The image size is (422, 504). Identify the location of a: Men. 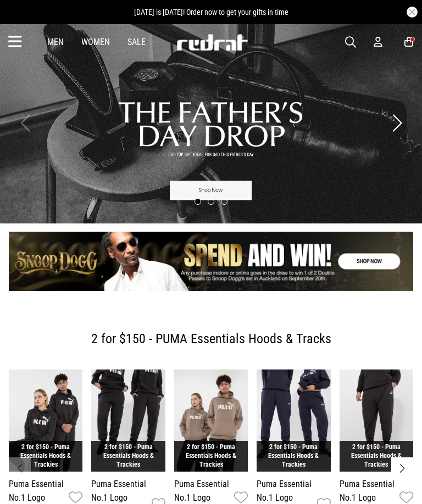
(56, 42).